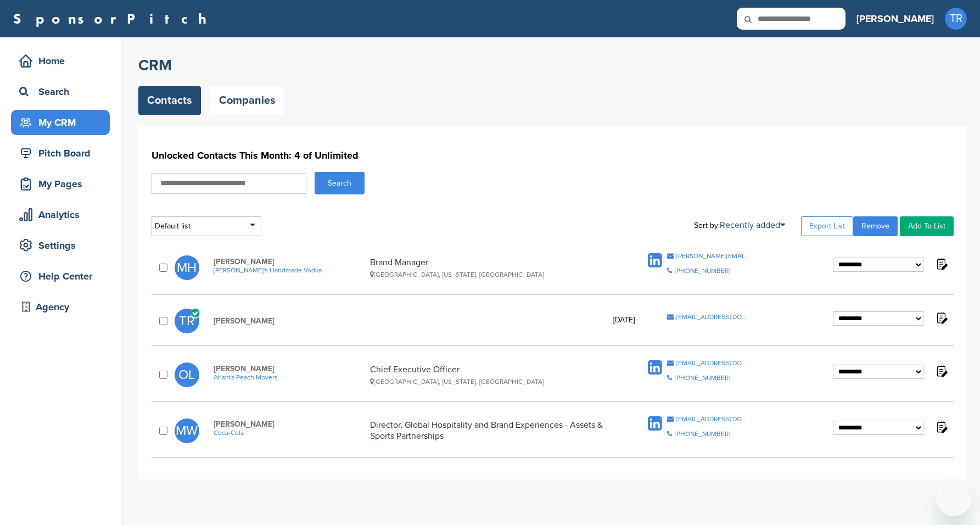 Image resolution: width=980 pixels, height=525 pixels. I want to click on button: Search, so click(340, 183).